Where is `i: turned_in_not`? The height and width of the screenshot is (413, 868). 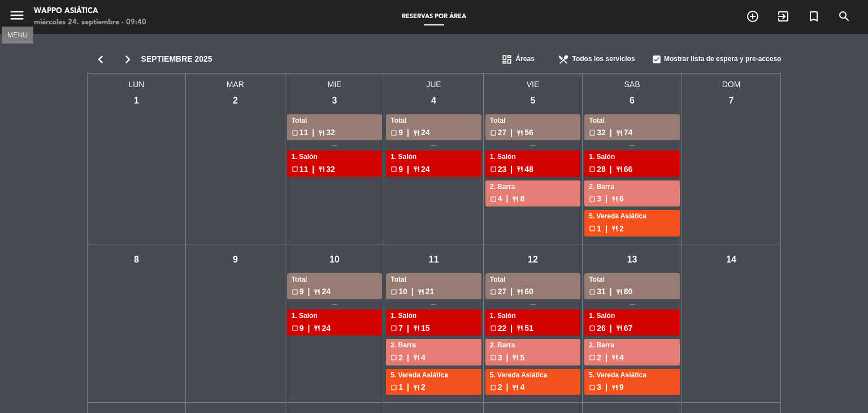 i: turned_in_not is located at coordinates (814, 17).